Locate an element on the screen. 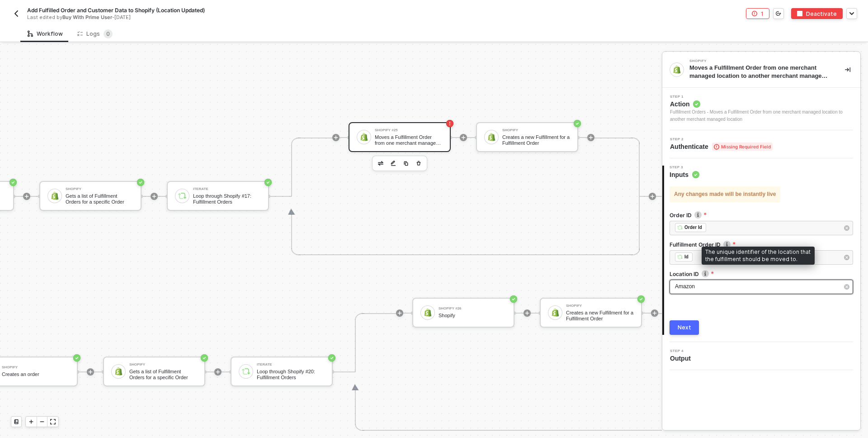 This screenshot has width=868, height=438. div: Workflow is located at coordinates (45, 34).